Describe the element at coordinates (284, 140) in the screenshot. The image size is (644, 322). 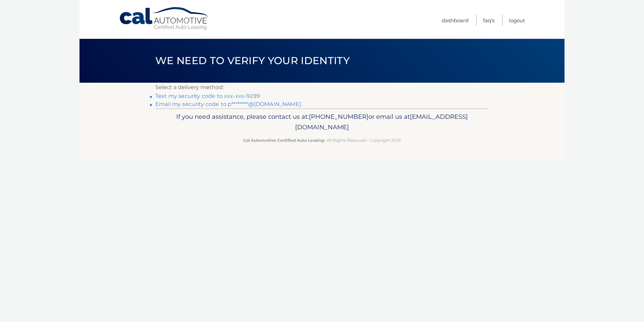
I see `strong: Cal Automotive Certified Auto Leasing` at that location.